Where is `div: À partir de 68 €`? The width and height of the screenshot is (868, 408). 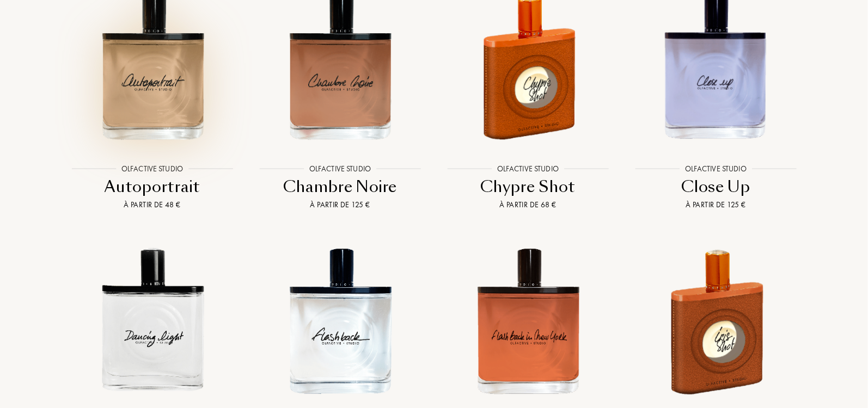 div: À partir de 68 € is located at coordinates (528, 205).